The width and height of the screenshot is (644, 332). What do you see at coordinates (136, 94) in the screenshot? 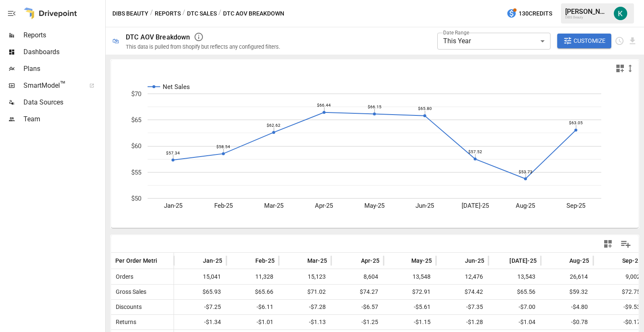
I see `text: $70` at bounding box center [136, 94].